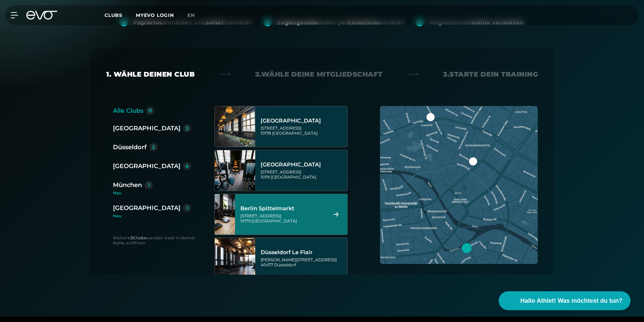 The image size is (644, 322). I want to click on div: 2. Wähle deine Mitgliedschaft, so click(319, 74).